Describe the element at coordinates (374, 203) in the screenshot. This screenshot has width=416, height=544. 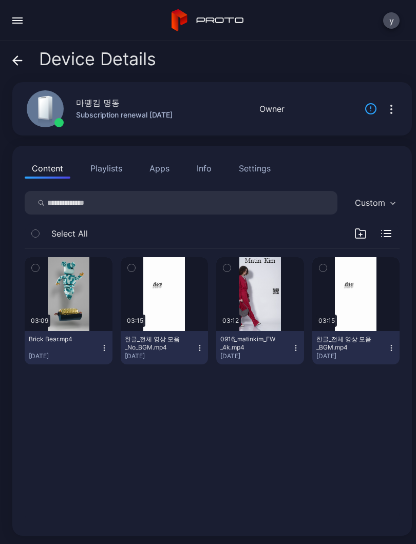
I see `button: Custom` at that location.